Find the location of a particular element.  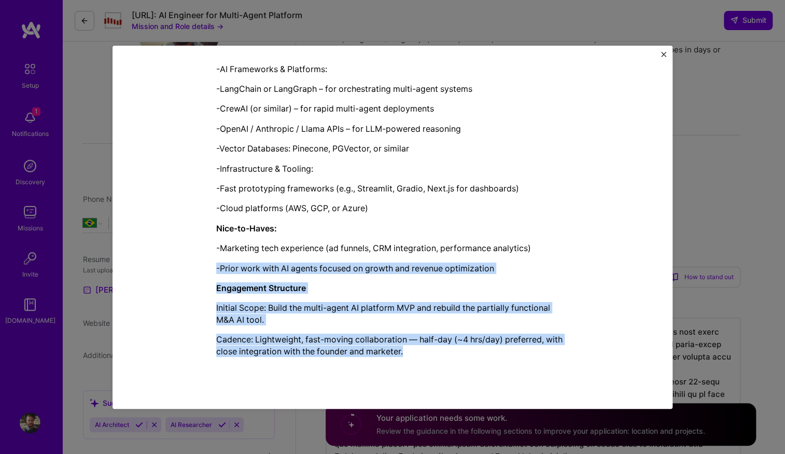

p: -CrewAI (or similar) – for rapid multi-agent deployments is located at coordinates (392, 108).